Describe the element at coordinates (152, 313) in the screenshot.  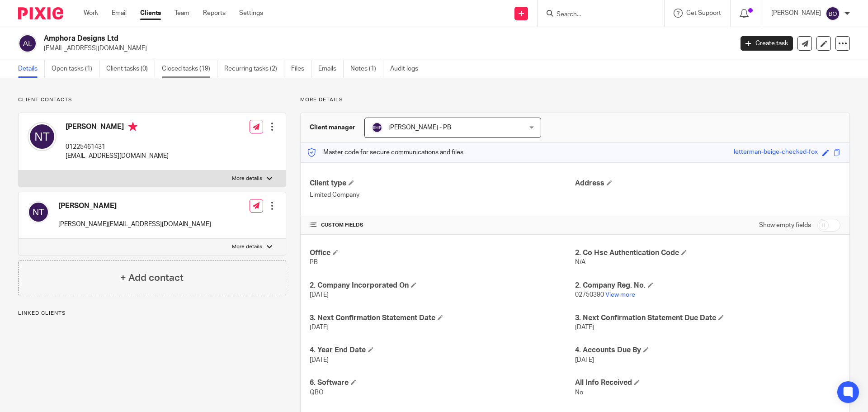
I see `p: Linked clients` at that location.